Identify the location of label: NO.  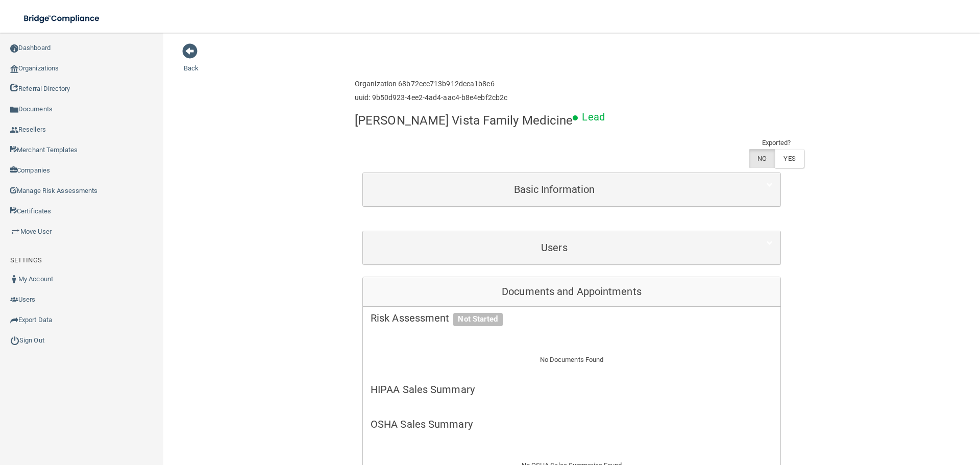
(762, 158).